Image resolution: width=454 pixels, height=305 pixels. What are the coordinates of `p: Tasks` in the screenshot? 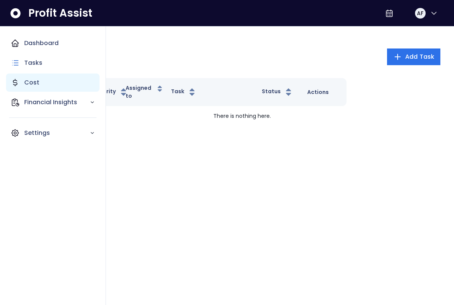 It's located at (33, 63).